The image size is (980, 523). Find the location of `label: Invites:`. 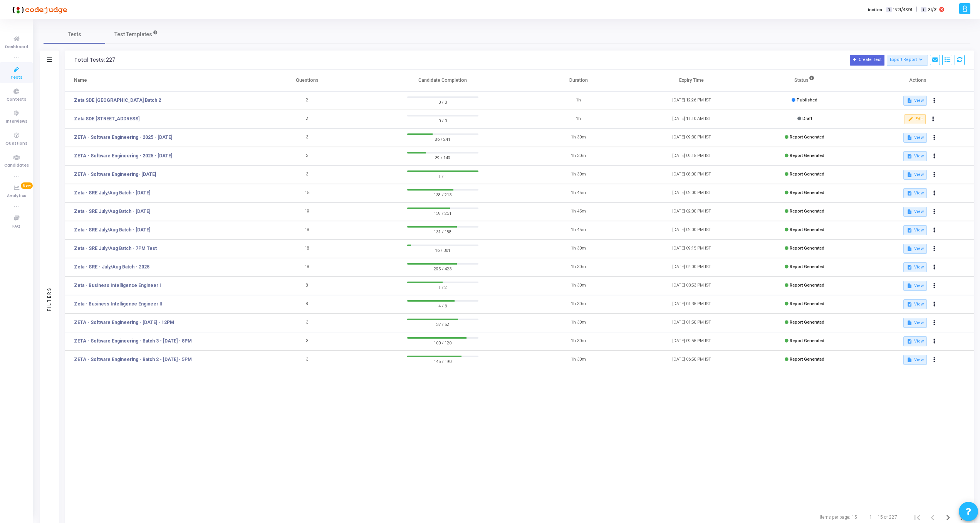

label: Invites: is located at coordinates (876, 10).